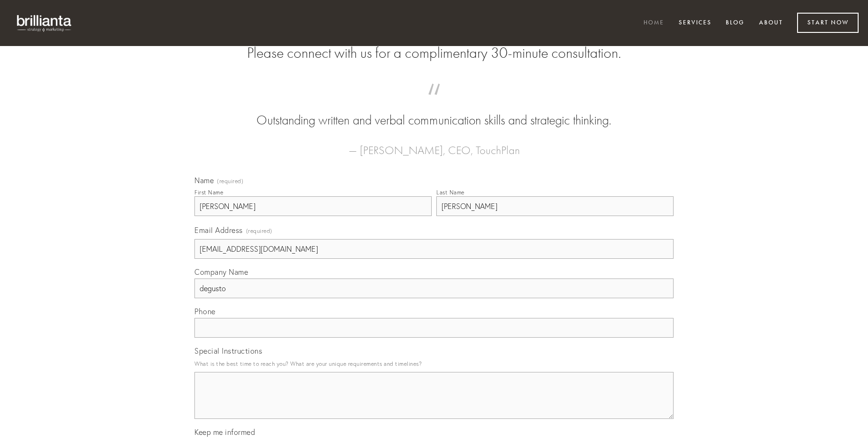  Describe the element at coordinates (208, 192) in the screenshot. I see `div: First Name` at that location.